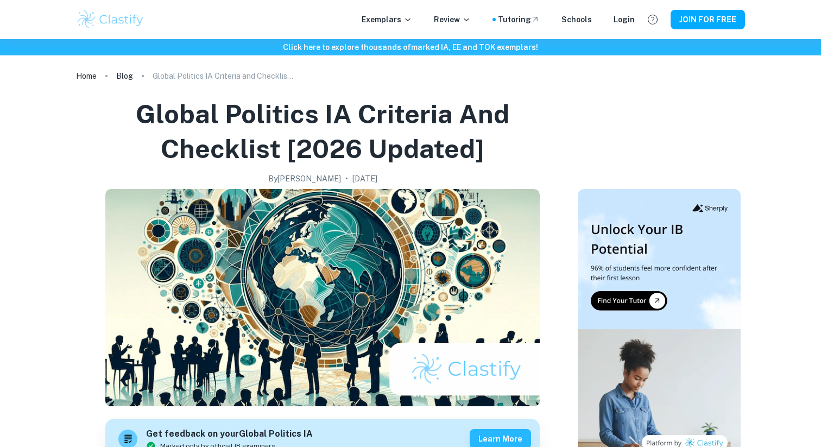 The image size is (821, 447). I want to click on p: Global Politics IA Criteria and Checklist [2026 updated], so click(223, 76).